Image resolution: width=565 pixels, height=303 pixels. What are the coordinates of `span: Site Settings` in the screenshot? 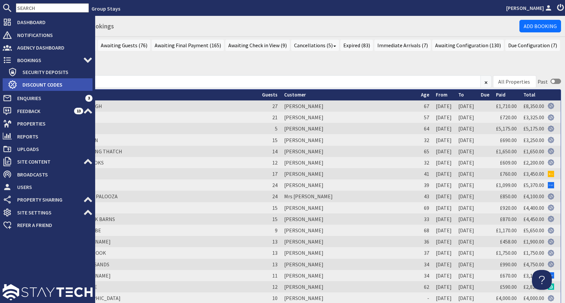 It's located at (48, 212).